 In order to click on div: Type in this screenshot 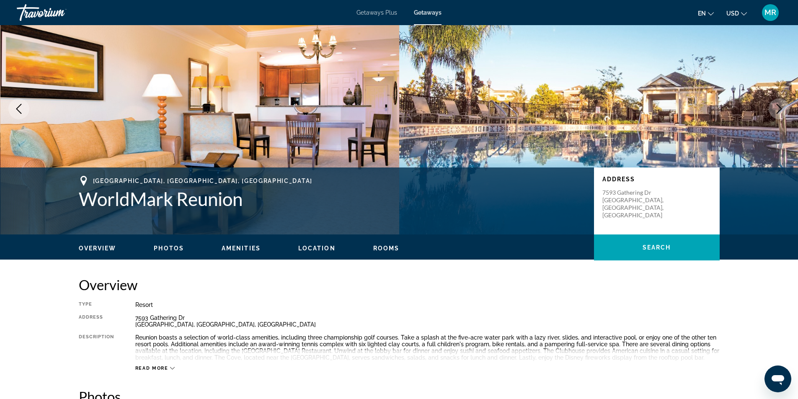, I will do `click(96, 305)`.